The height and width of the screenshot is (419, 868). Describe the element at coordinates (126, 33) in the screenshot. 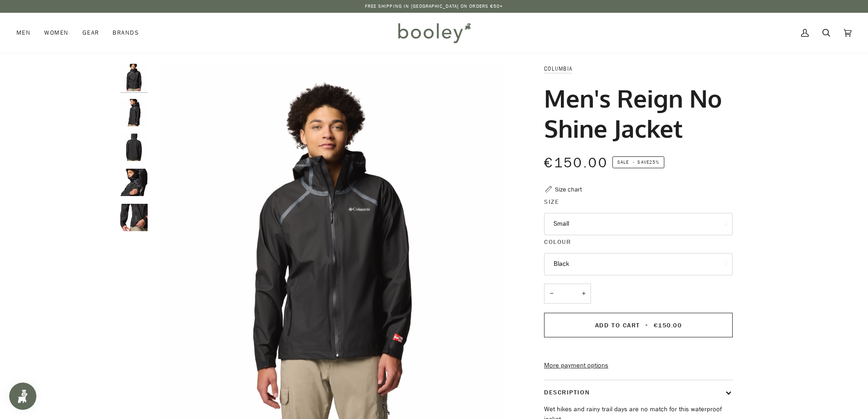

I see `div: Brands` at that location.